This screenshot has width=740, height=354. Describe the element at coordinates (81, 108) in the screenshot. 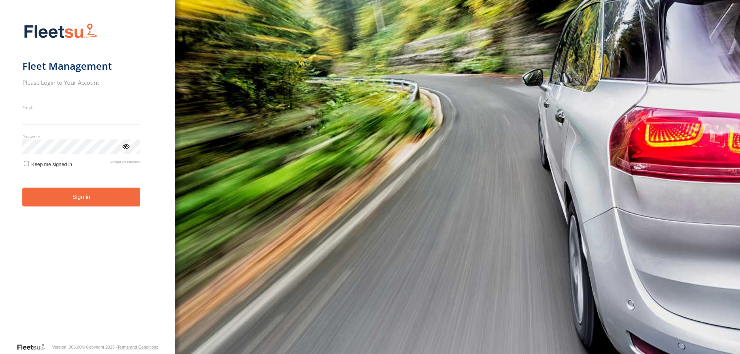

I see `label: Email` at that location.